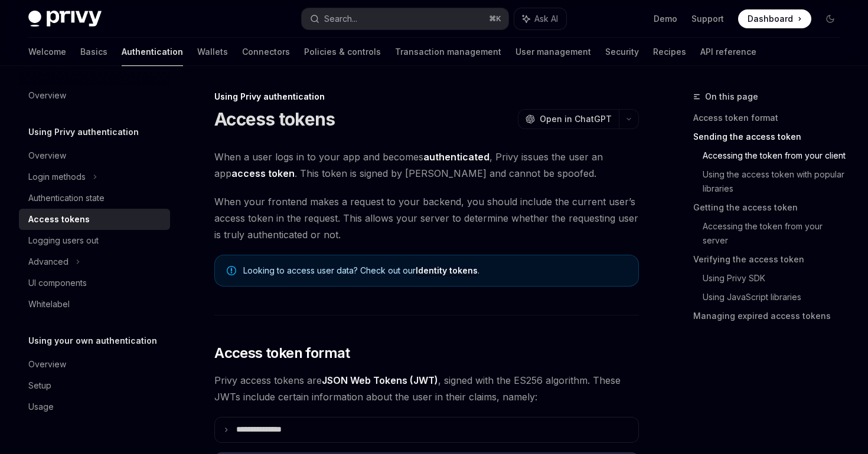 This screenshot has height=454, width=868. Describe the element at coordinates (59, 219) in the screenshot. I see `div: Access tokens` at that location.